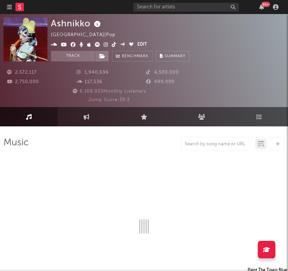  What do you see at coordinates (266, 4) in the screenshot?
I see `div: 99 +` at bounding box center [266, 4].